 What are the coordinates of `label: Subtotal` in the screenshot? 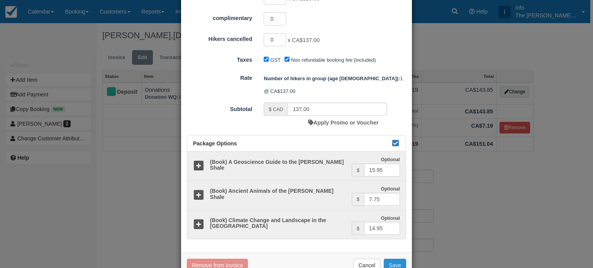 It's located at (219, 108).